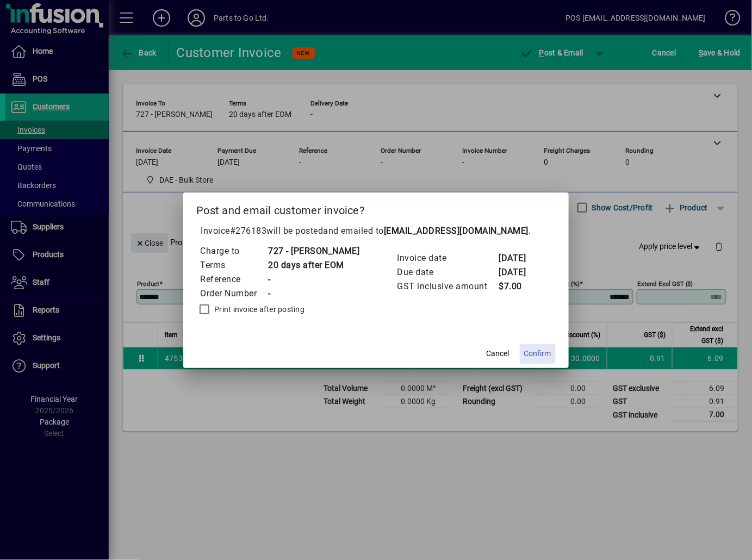 This screenshot has width=752, height=560. Describe the element at coordinates (248, 231) in the screenshot. I see `span: #276183` at that location.